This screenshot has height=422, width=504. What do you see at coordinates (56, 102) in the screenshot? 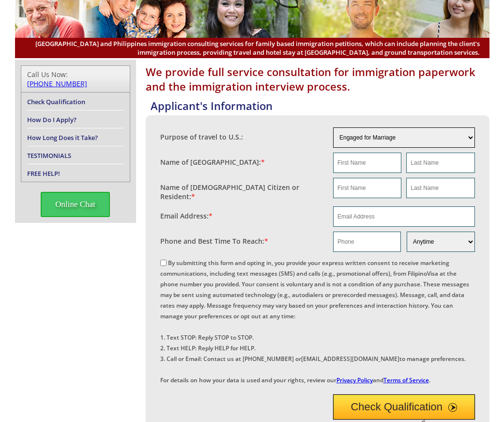
I see `a: Check Qualification` at bounding box center [56, 102].